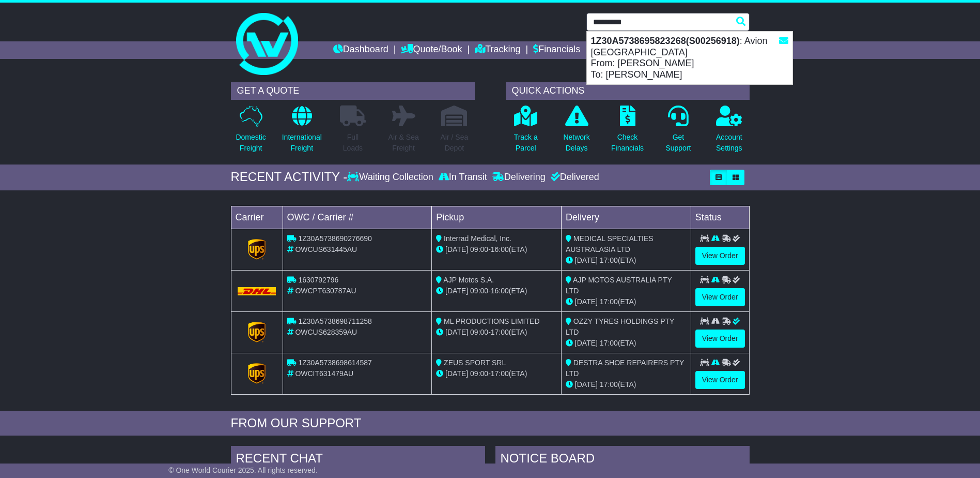 The image size is (980, 478). What do you see at coordinates (729, 132) in the screenshot?
I see `a: AccountSettings` at bounding box center [729, 132].